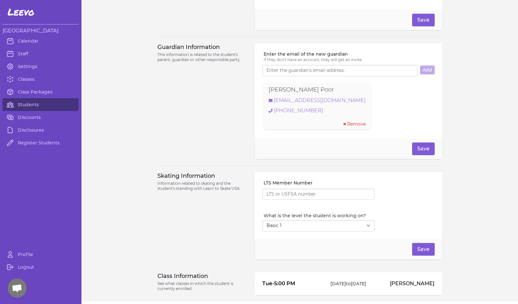 The image size is (518, 304). What do you see at coordinates (40, 41) in the screenshot?
I see `a: Calendar` at bounding box center [40, 41].